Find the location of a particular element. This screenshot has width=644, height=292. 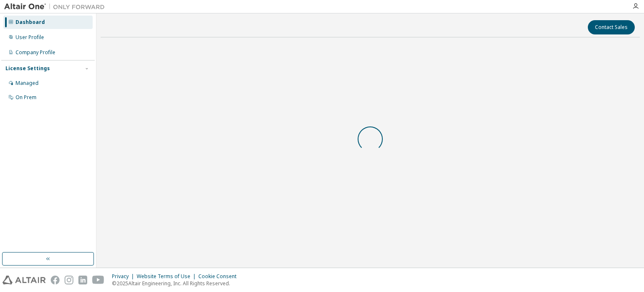

img: altair_logo.svg is located at coordinates (24, 280).